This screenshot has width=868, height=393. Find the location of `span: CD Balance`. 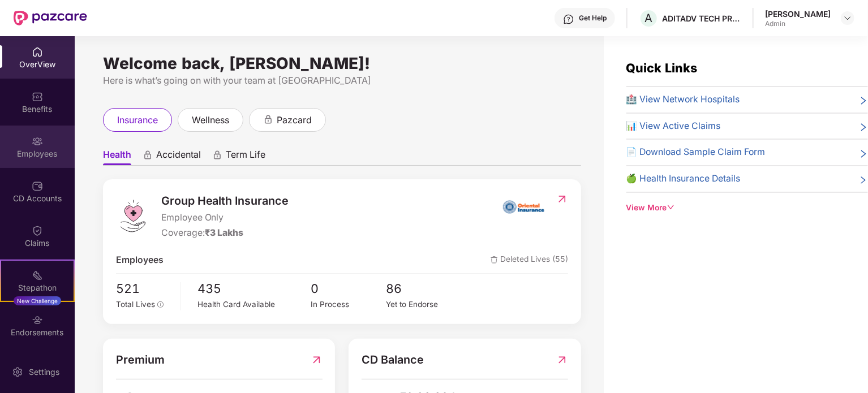

span: CD Balance is located at coordinates (393, 359).